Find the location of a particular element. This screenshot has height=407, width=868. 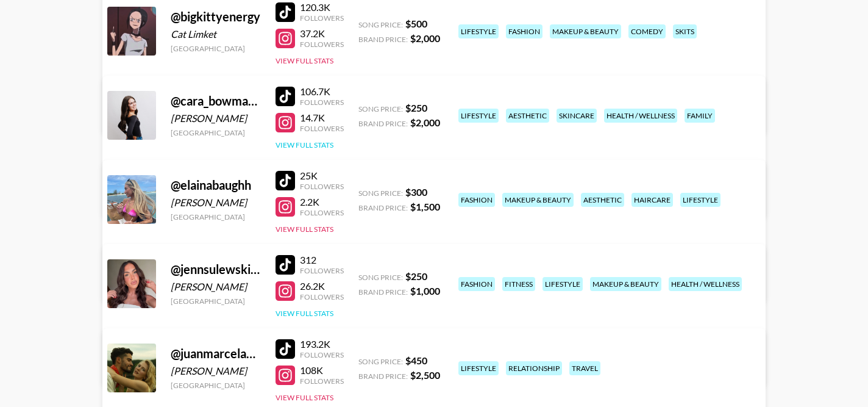

strong: $ 1,500 is located at coordinates (425, 206).